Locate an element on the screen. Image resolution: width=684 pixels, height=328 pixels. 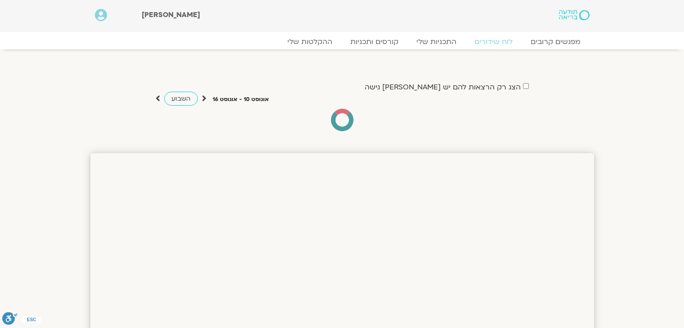
a: התכניות שלי is located at coordinates (436, 42).